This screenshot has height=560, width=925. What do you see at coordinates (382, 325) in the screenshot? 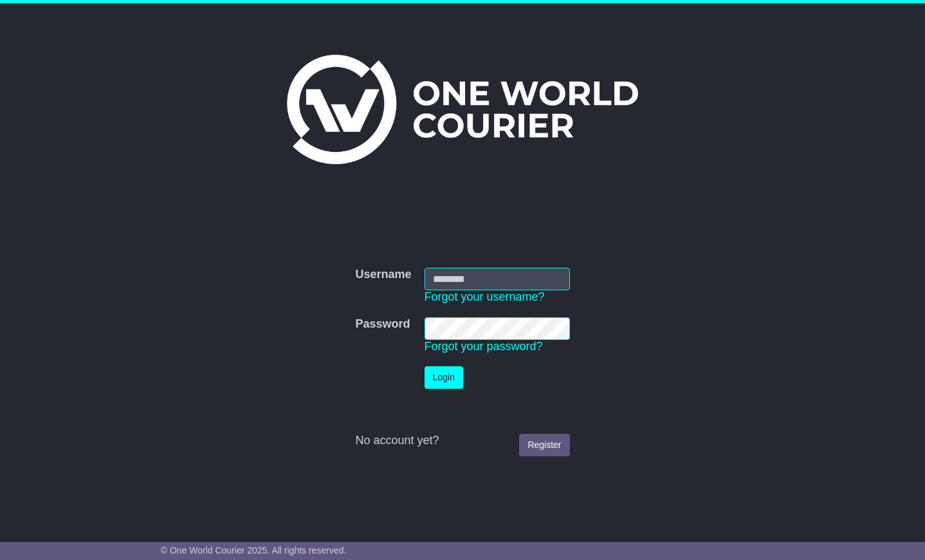
I see `label: Password` at bounding box center [382, 325].